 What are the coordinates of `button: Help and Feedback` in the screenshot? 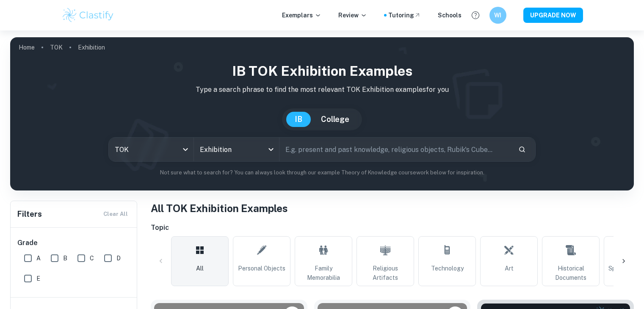 It's located at (476, 16).